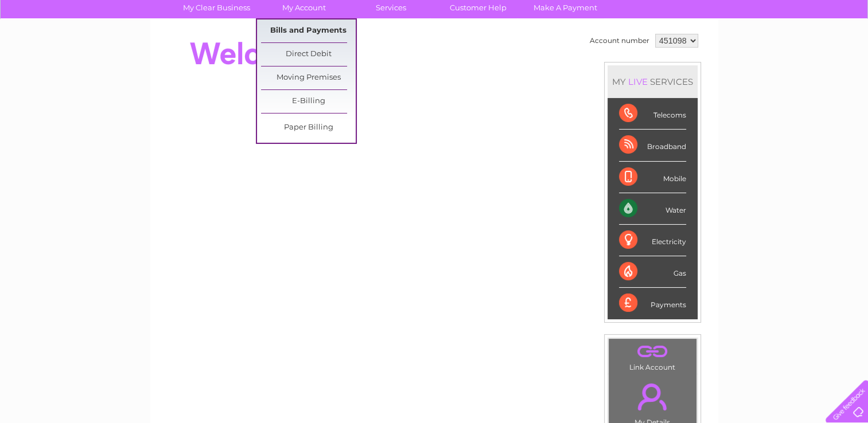  I want to click on a: Bills and Payments, so click(308, 31).